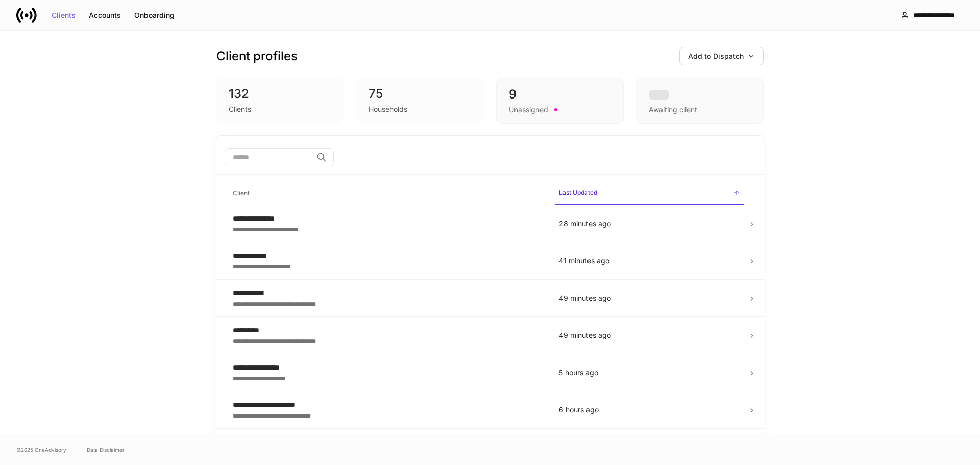  I want to click on h6: Last Updated, so click(578, 192).